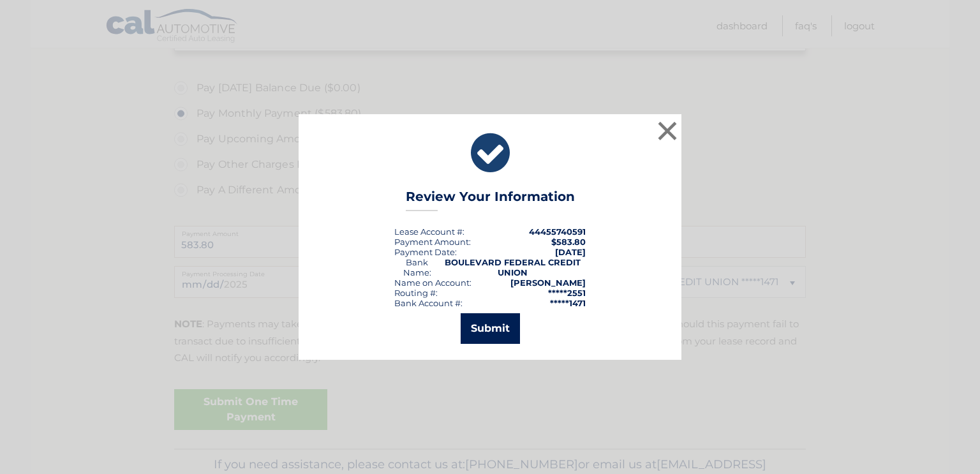  I want to click on strong: BOULEVARD FEDERAL CREDIT UNION, so click(513, 267).